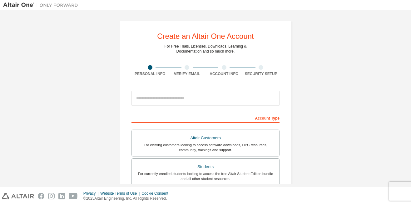 The height and width of the screenshot is (205, 411). I want to click on div: Personal Info, so click(150, 74).